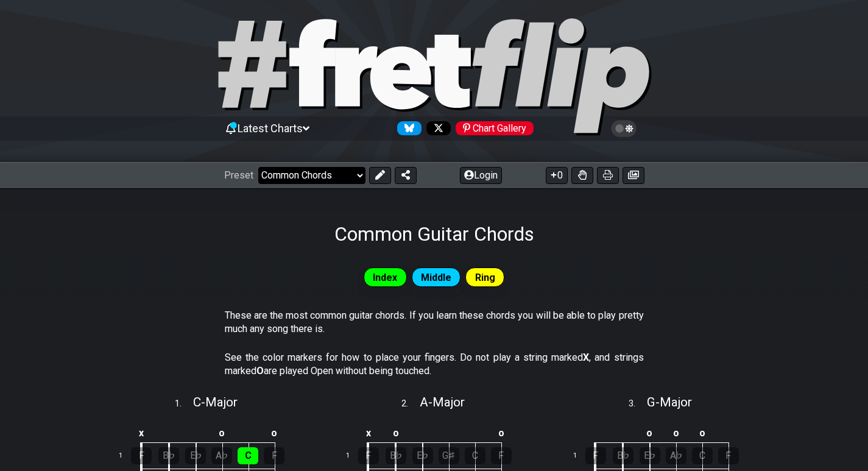 The height and width of the screenshot is (471, 868). I want to click on button: Login, so click(480, 176).